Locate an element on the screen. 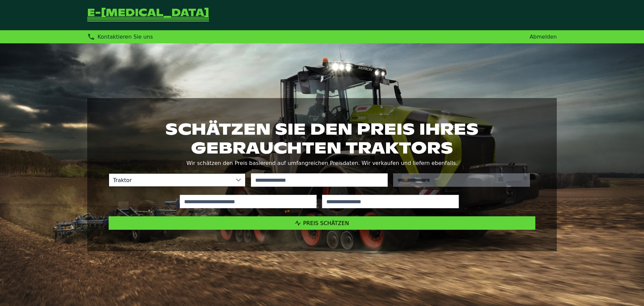  a: Abmelden is located at coordinates (543, 36).